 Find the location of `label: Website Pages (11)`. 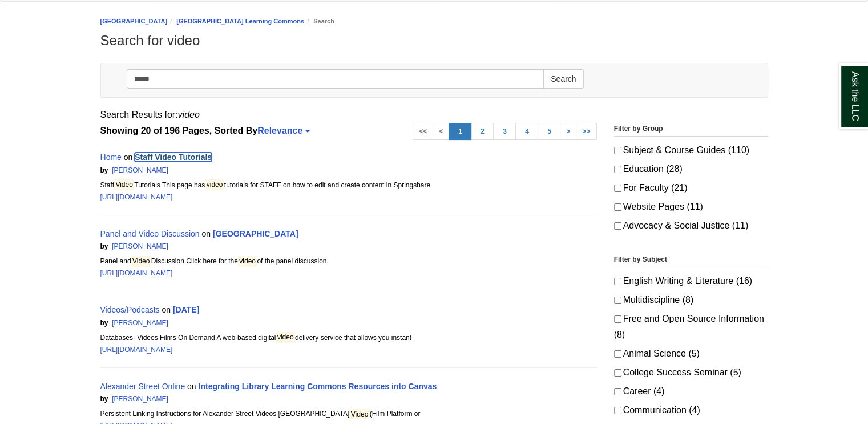

label: Website Pages (11) is located at coordinates (691, 206).